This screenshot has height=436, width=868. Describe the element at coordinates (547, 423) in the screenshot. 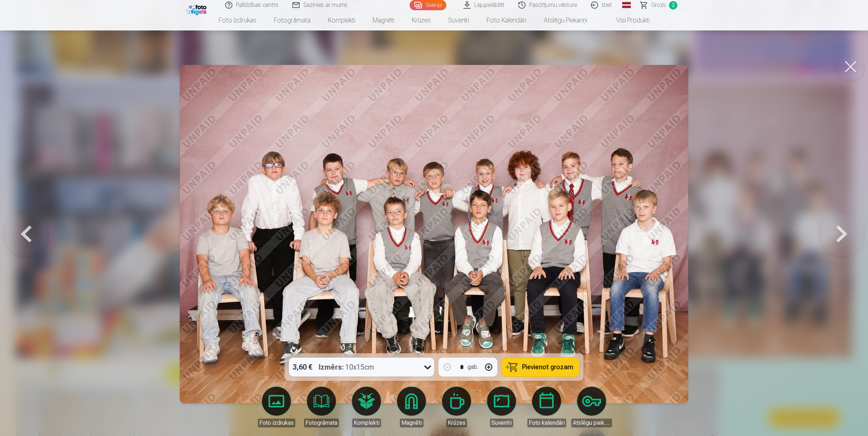

I see `div: Foto kalendāri` at that location.